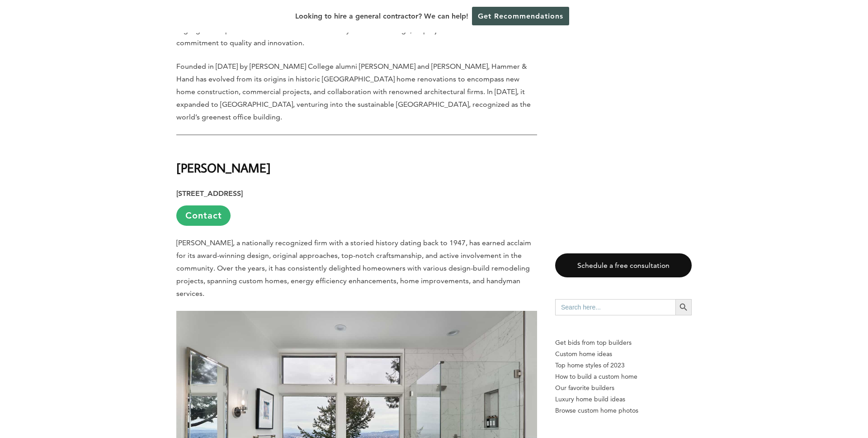  What do you see at coordinates (683, 307) in the screenshot?
I see `svg: Search` at bounding box center [683, 307].